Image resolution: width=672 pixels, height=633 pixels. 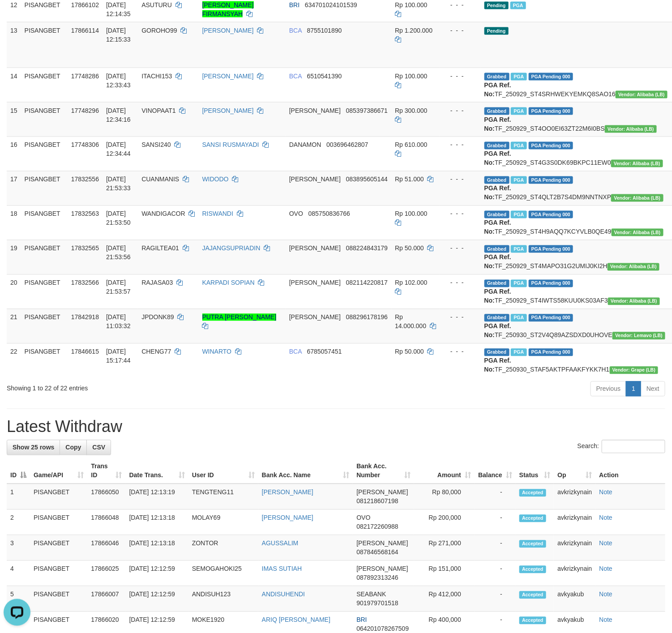 What do you see at coordinates (576, 188) in the screenshot?
I see `td: TF_250929_ST4QLT2B7S4DM9NNTNXP` at bounding box center [576, 188].